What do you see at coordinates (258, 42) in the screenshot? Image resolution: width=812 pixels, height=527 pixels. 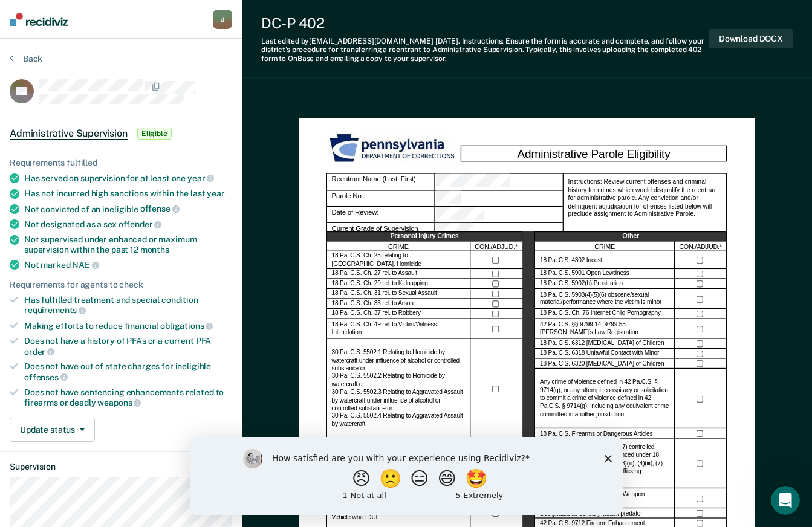 I see `button: 4` at bounding box center [258, 42].